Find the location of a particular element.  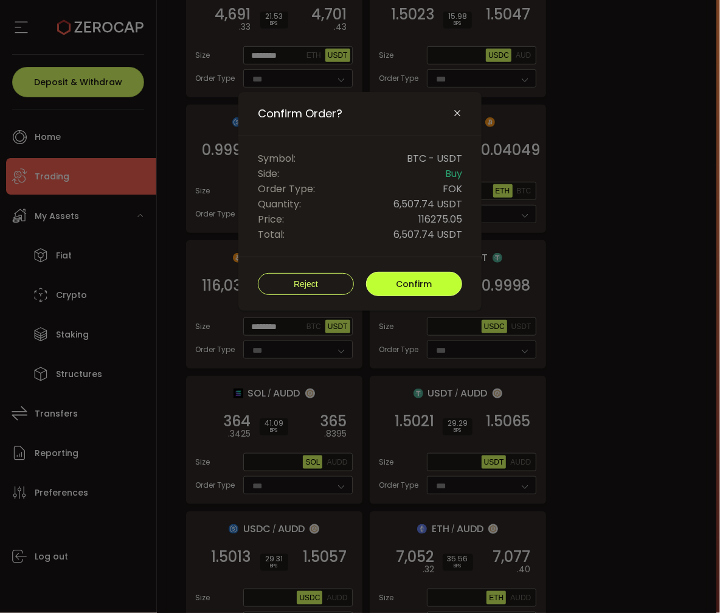

span: Quantity: is located at coordinates (279, 204).